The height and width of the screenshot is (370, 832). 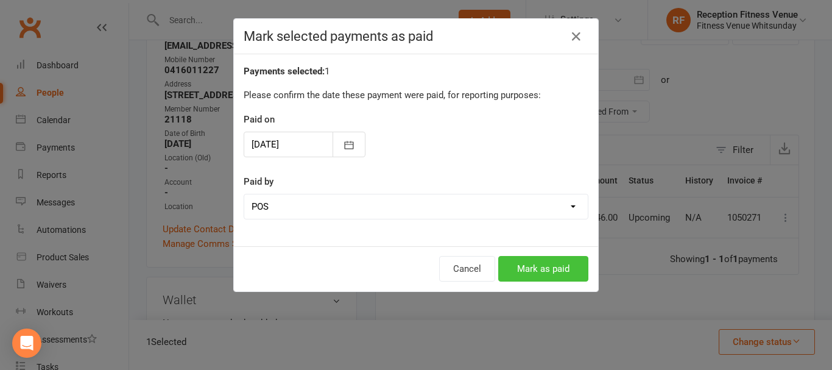 What do you see at coordinates (258, 181) in the screenshot?
I see `label: Paid by` at bounding box center [258, 181].